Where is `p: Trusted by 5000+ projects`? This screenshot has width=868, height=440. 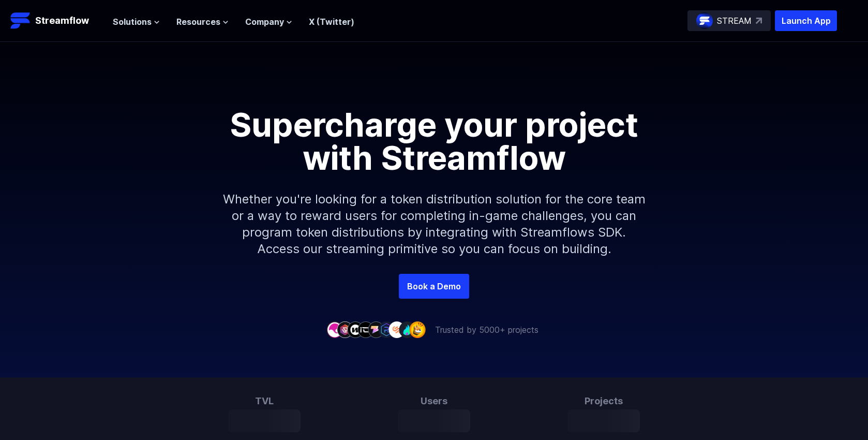 p: Trusted by 5000+ projects is located at coordinates (487, 330).